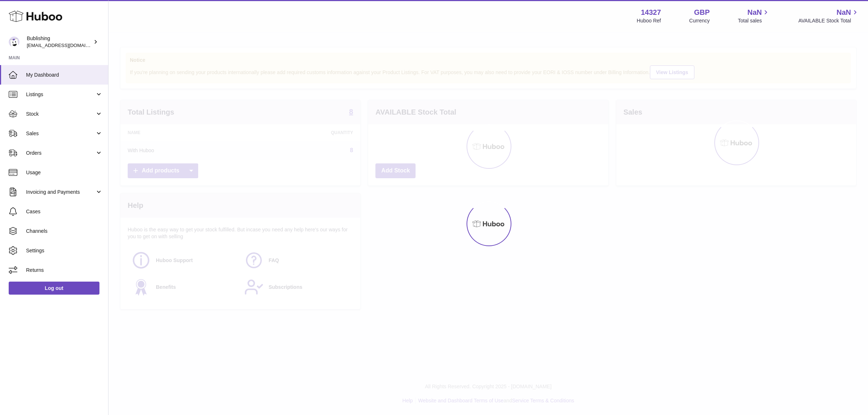 The height and width of the screenshot is (415, 868). Describe the element at coordinates (61, 192) in the screenshot. I see `span: Invoicing and Payments` at that location.